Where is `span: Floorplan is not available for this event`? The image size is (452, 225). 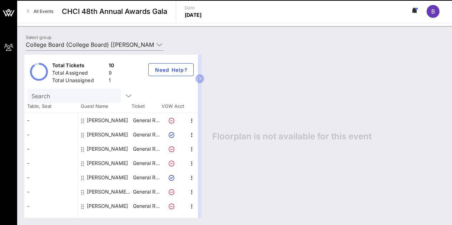 span: Floorplan is not available for this event is located at coordinates (292, 136).